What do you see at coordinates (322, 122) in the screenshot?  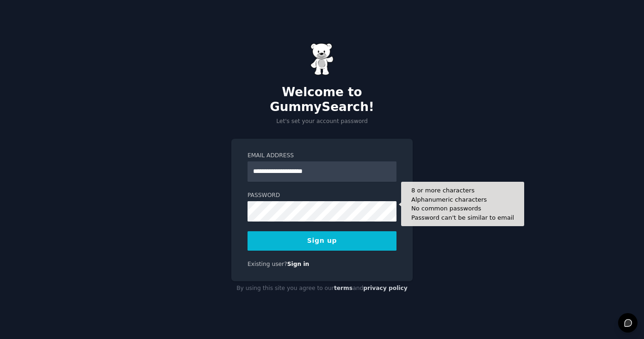 I see `p: Let's set your account password` at bounding box center [322, 122].